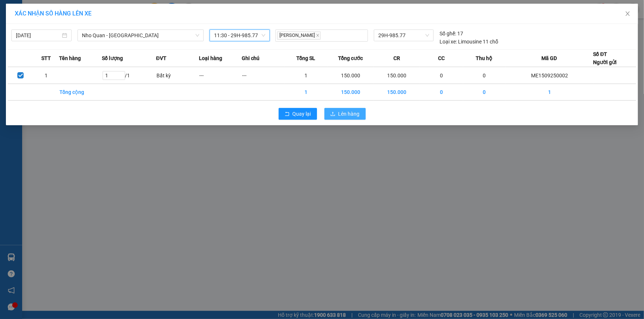 The height and width of the screenshot is (319, 644). What do you see at coordinates (80, 92) in the screenshot?
I see `td: Tổng cộng` at bounding box center [80, 92].